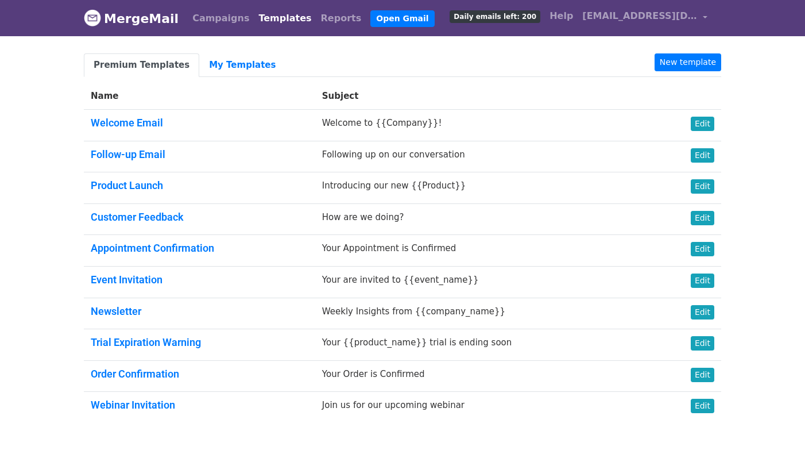 The width and height of the screenshot is (805, 458). What do you see at coordinates (561, 16) in the screenshot?
I see `a: Help` at bounding box center [561, 16].